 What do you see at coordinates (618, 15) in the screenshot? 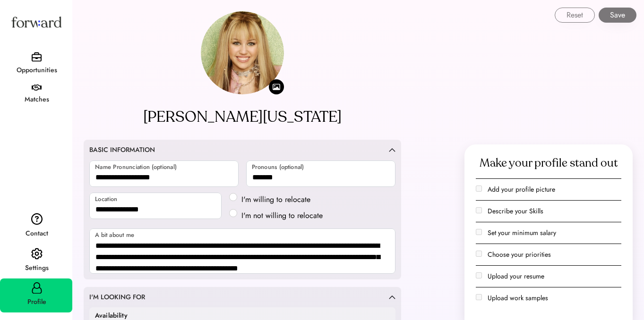
I see `button: Save` at bounding box center [618, 15].